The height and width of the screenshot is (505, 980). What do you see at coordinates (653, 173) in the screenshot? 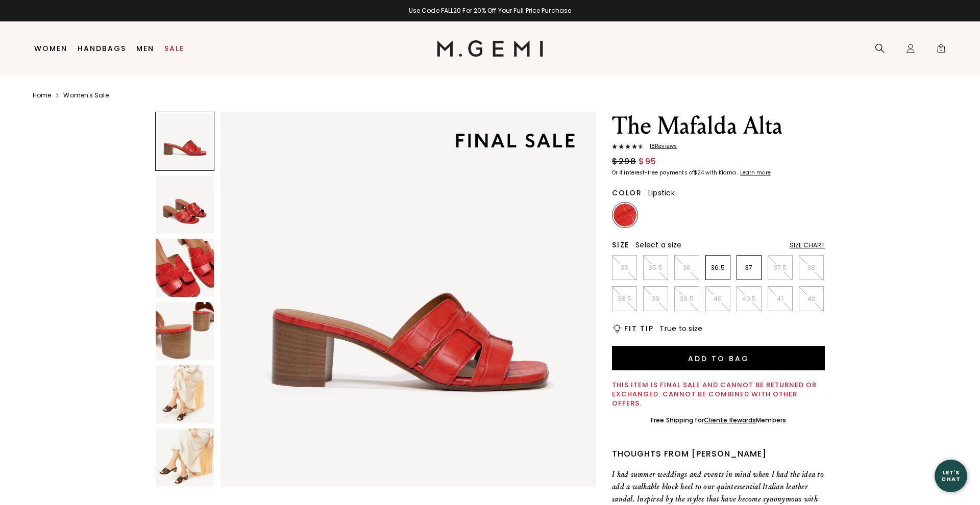
I see `klarna-placement-style-body: Or 4 interest-free payments of` at bounding box center [653, 173].